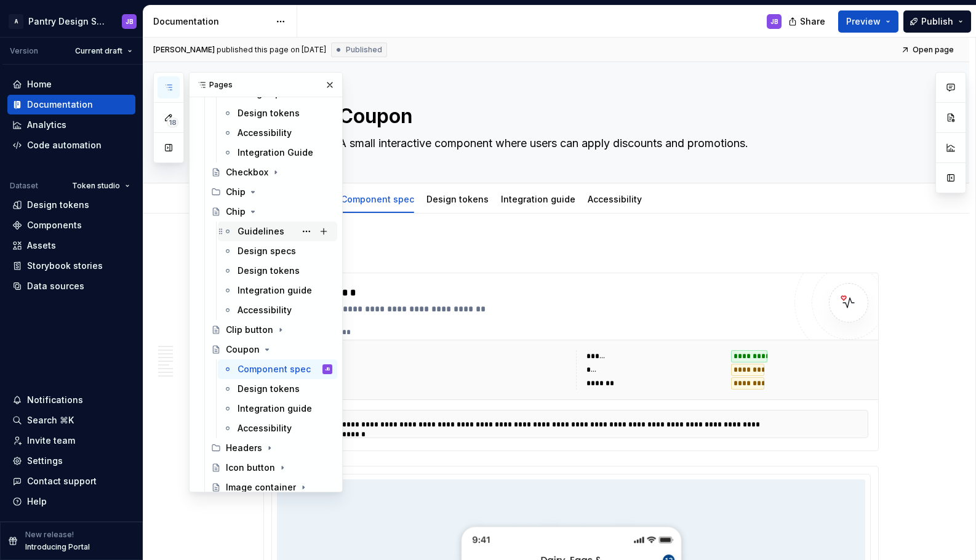  Describe the element at coordinates (247, 172) in the screenshot. I see `div: Checkbox` at that location.